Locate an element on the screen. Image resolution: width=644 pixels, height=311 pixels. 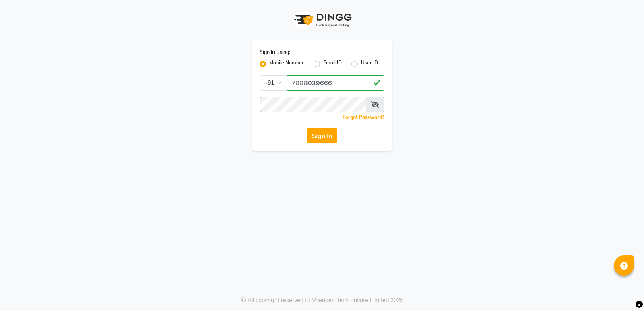
label: Sign In Using: is located at coordinates (275, 52).